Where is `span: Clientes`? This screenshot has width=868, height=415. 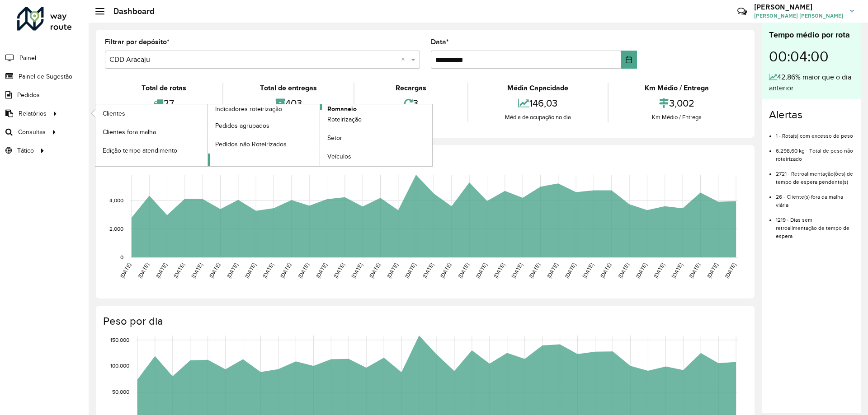 span: Clientes is located at coordinates (113, 113).